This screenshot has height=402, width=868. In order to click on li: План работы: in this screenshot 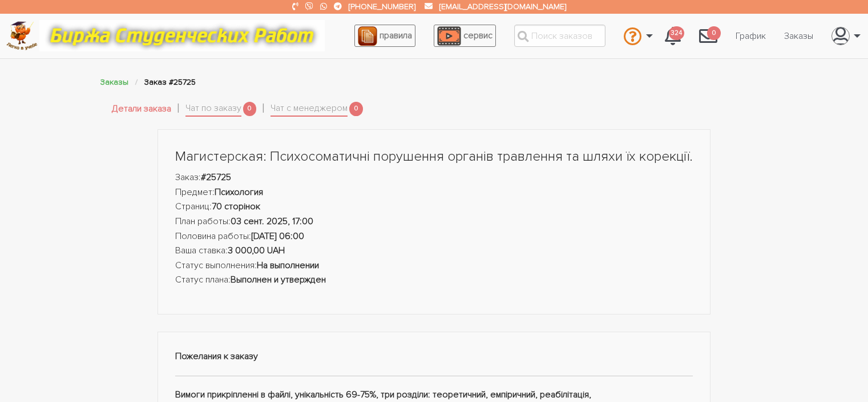, I will do `click(434, 222)`.